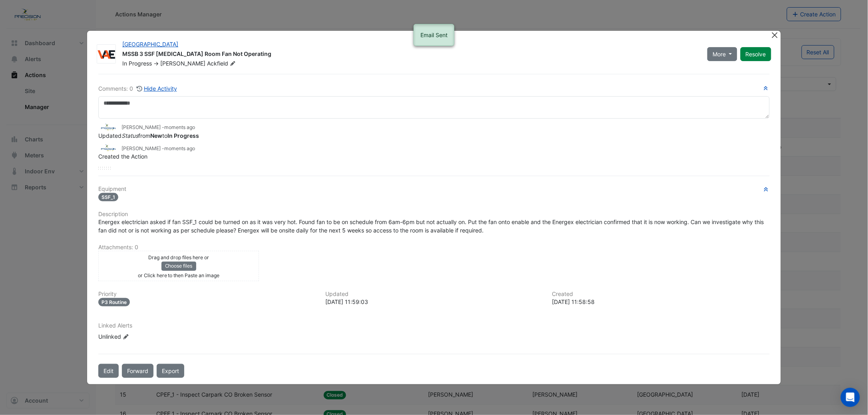 The image size is (868, 415). Describe the element at coordinates (170, 371) in the screenshot. I see `a: Export` at that location.